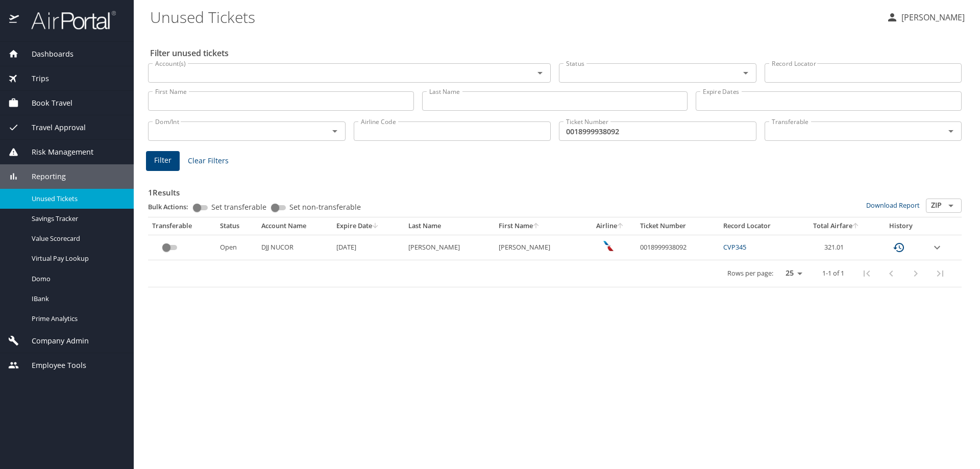  Describe the element at coordinates (52, 127) in the screenshot. I see `span: Travel Approval` at that location.